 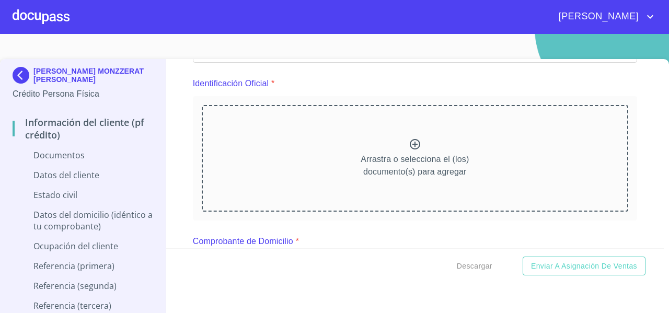 I want to click on p: Documentos, so click(x=83, y=155).